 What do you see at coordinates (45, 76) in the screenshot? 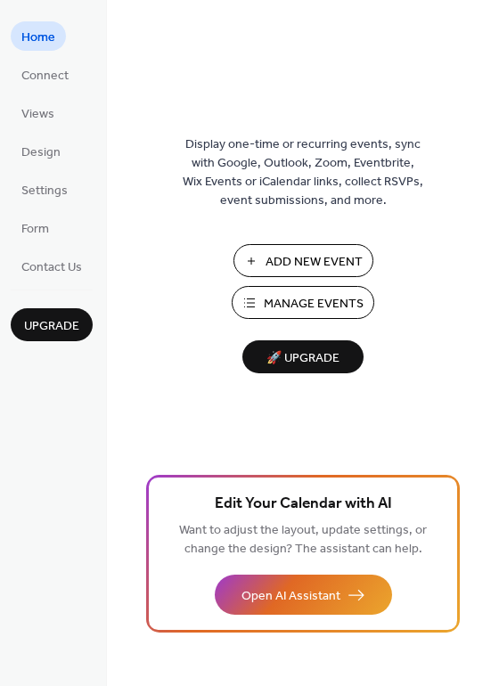
I see `span: Connect` at bounding box center [45, 76].